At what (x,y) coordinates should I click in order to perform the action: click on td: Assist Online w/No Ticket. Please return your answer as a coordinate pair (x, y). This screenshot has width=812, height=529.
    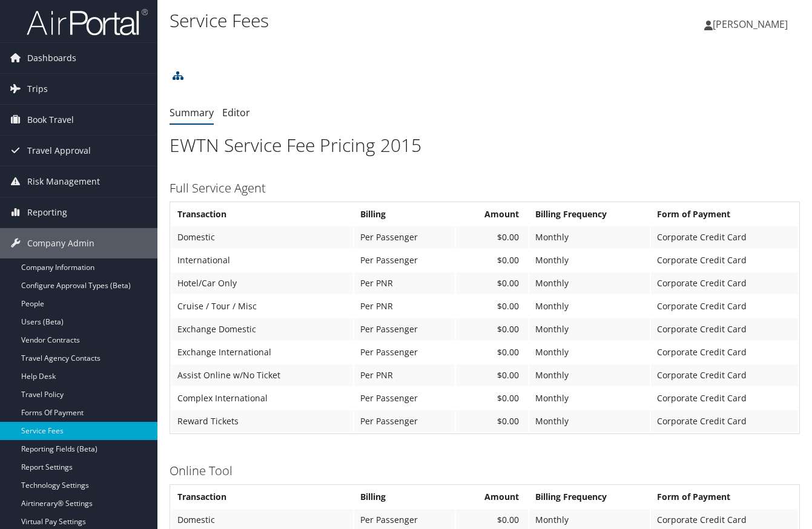
    Looking at the image, I should click on (262, 376).